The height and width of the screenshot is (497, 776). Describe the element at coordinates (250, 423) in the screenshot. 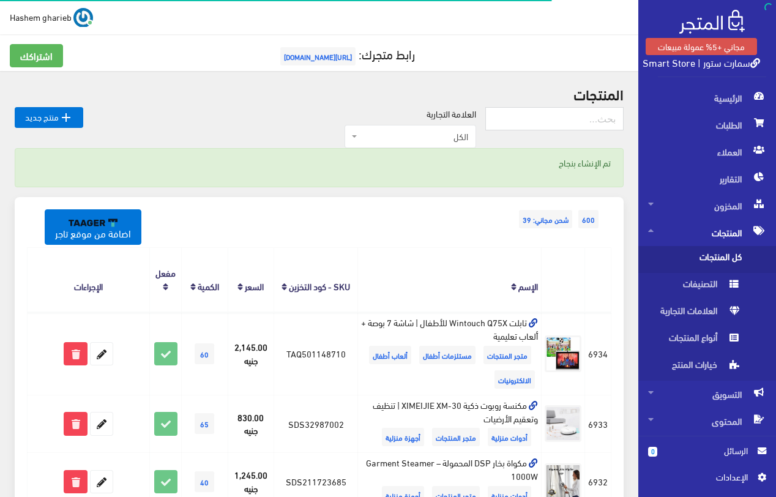

I see `td: 830.00 جنيه` at that location.